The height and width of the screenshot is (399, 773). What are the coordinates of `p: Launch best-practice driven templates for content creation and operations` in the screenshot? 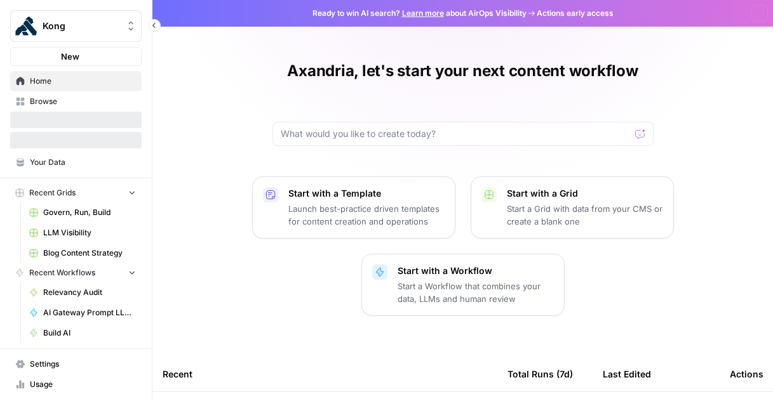 It's located at (366, 215).